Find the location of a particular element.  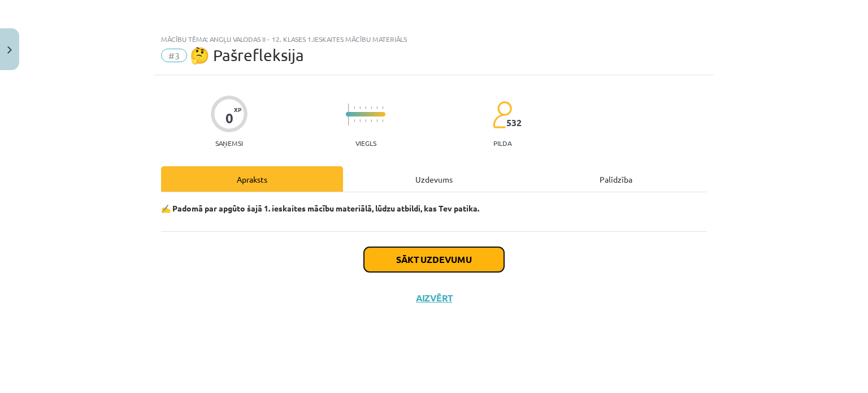

img: icon-close-lesson-0947bae3869378f0d4975bcd49f059093ad1ed9edebbc8119c70593378902aed.svg is located at coordinates (9, 50).